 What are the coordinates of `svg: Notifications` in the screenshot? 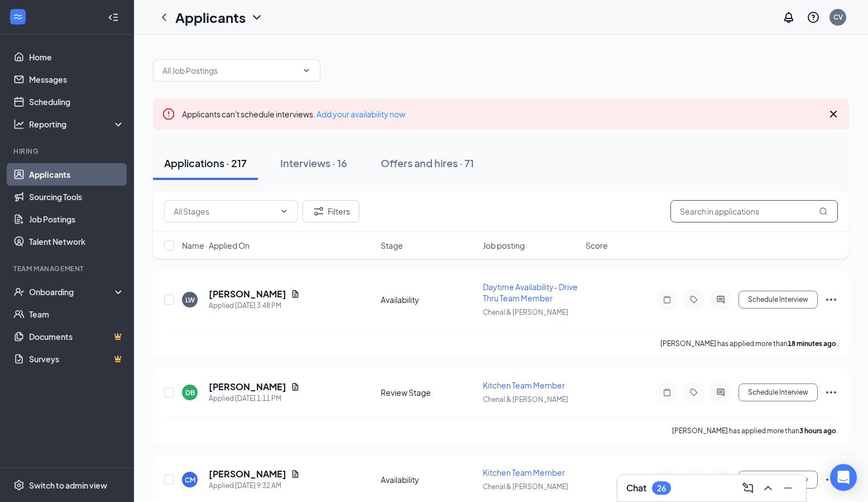 It's located at (789, 18).